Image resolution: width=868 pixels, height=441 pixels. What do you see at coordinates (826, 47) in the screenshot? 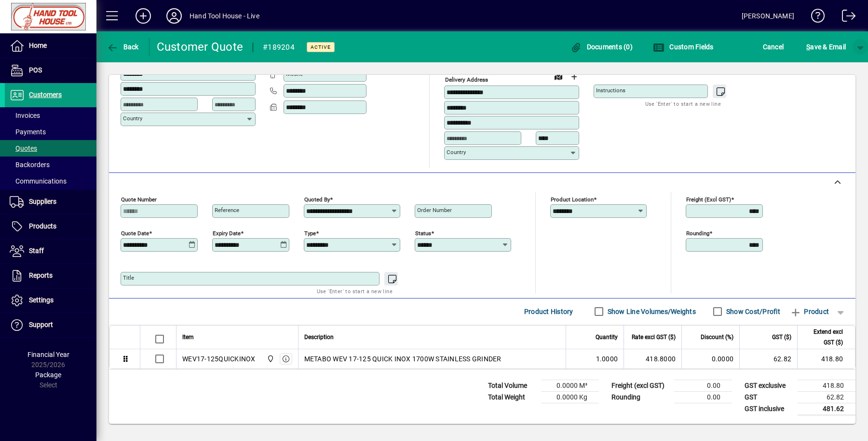
I see `button: Save & Email` at bounding box center [826, 47].